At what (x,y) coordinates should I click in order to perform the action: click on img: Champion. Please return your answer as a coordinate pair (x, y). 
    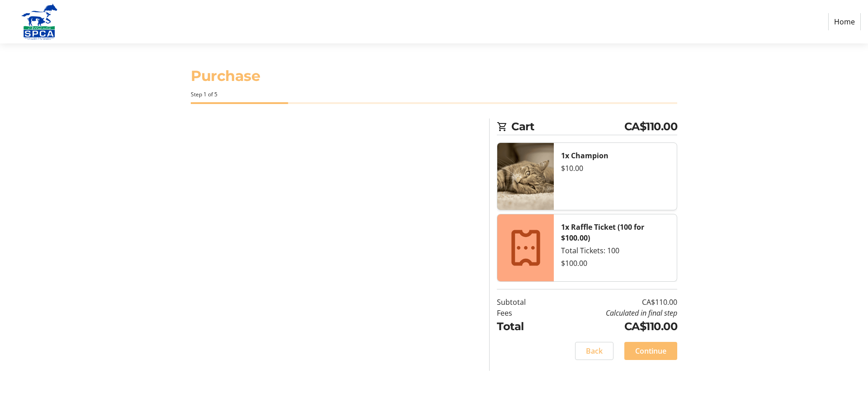
    Looking at the image, I should click on (525, 176).